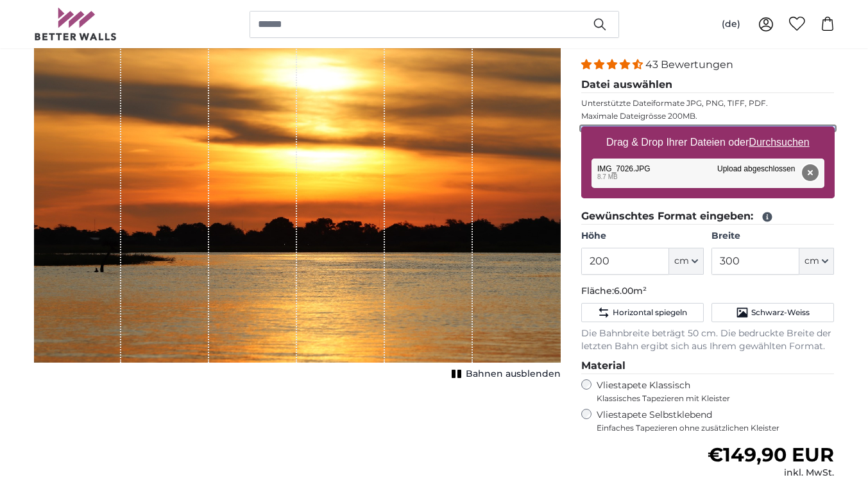 The height and width of the screenshot is (482, 868). Describe the element at coordinates (707, 291) in the screenshot. I see `p: Fläche:` at that location.